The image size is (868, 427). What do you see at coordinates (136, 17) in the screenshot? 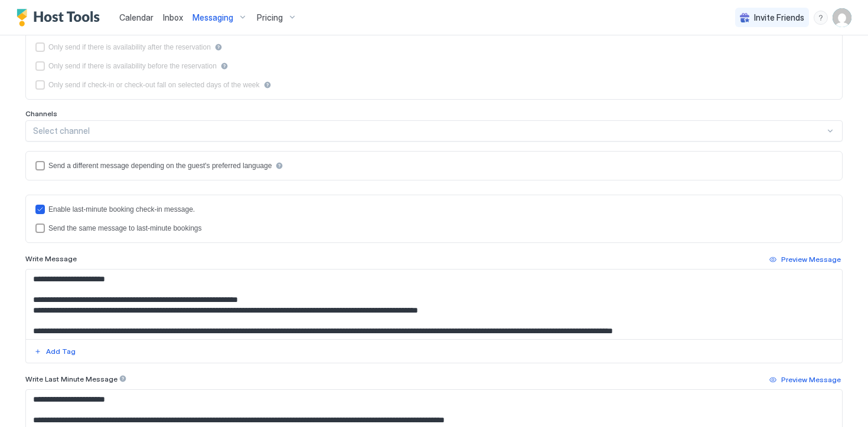
I see `a: Calendar` at bounding box center [136, 17].